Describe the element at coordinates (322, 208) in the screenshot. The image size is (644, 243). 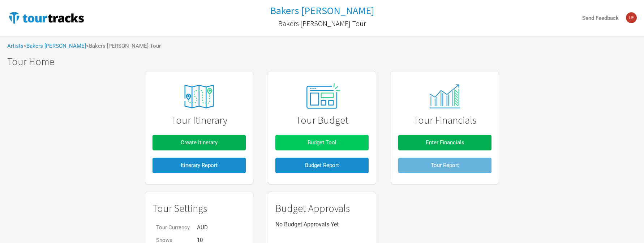
I see `h1: Budget Approvals` at that location.